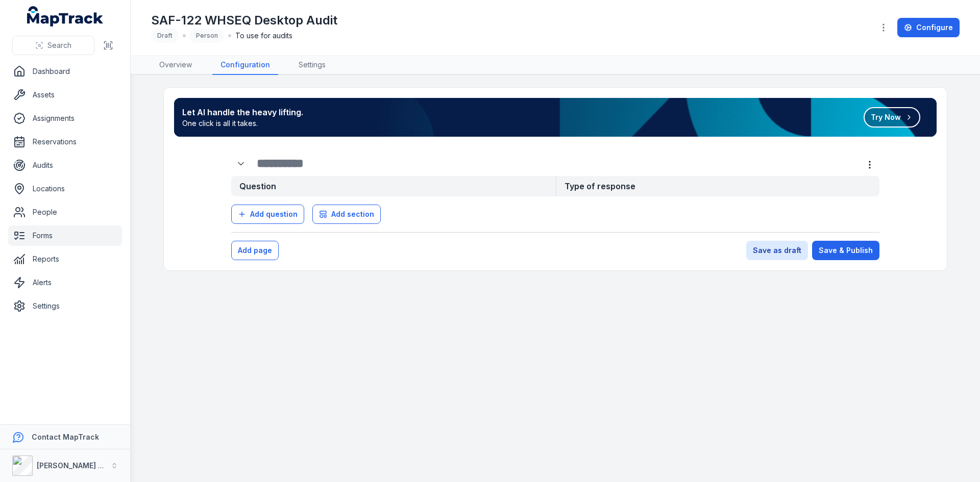 Image resolution: width=980 pixels, height=482 pixels. Describe the element at coordinates (65, 118) in the screenshot. I see `a: Assignments` at that location.